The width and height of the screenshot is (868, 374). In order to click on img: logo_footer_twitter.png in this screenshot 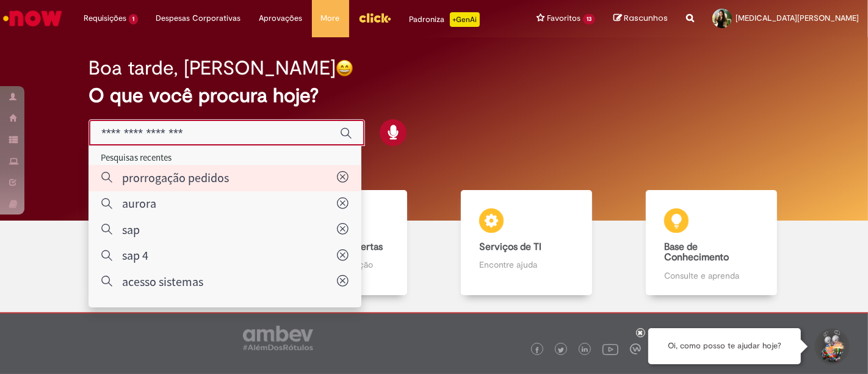, I will do `click(561, 350)`.